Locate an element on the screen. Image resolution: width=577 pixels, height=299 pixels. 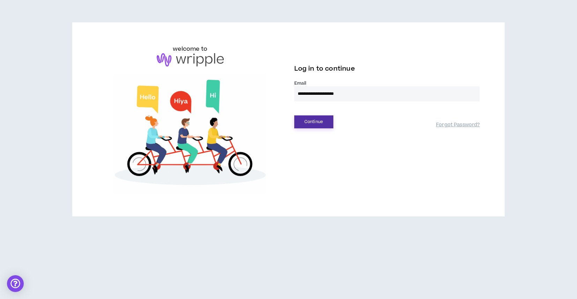
a: Forgot Password? is located at coordinates (458, 125).